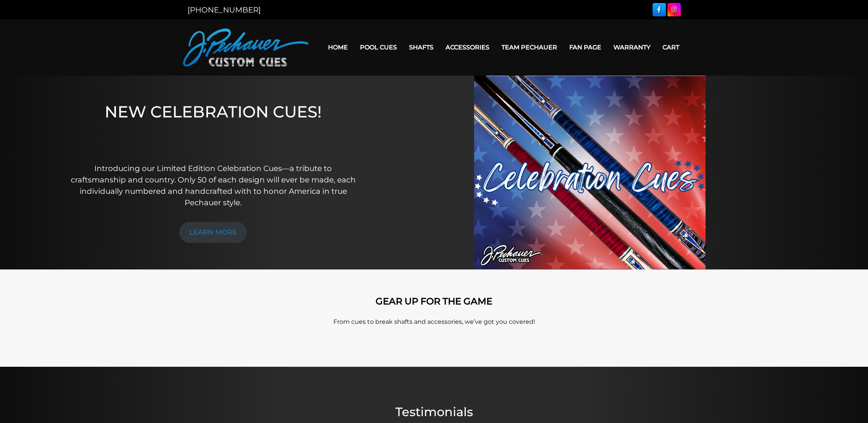 This screenshot has height=423, width=868. I want to click on a: Pool Cues, so click(378, 47).